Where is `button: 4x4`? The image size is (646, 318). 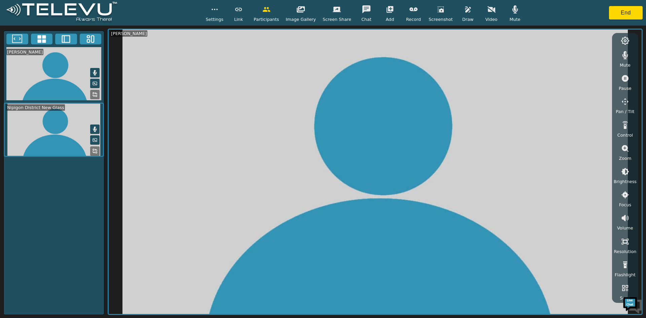 button: 4x4 is located at coordinates (42, 39).